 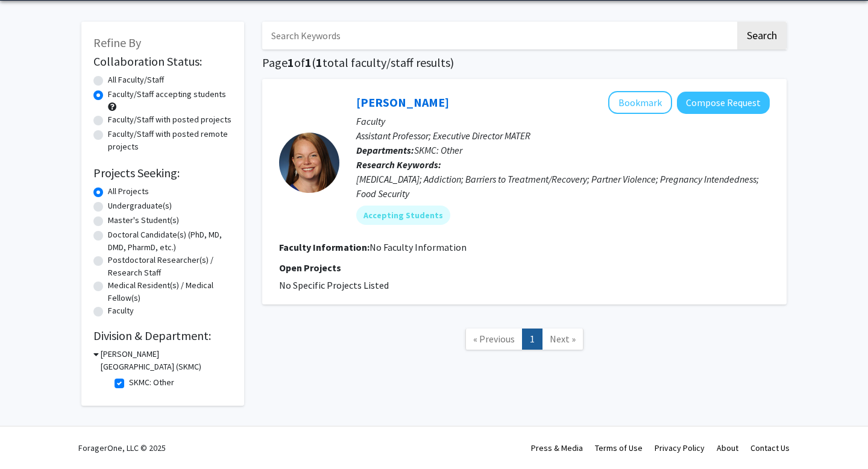 I want to click on a: Press & Media, so click(x=558, y=448).